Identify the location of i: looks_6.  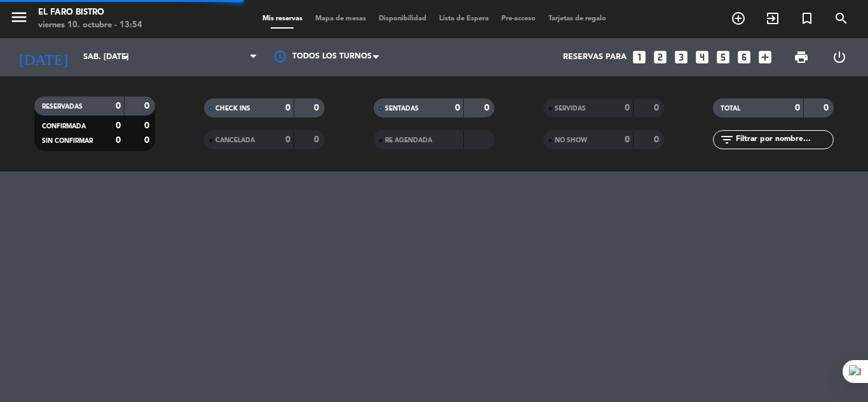
(744, 57).